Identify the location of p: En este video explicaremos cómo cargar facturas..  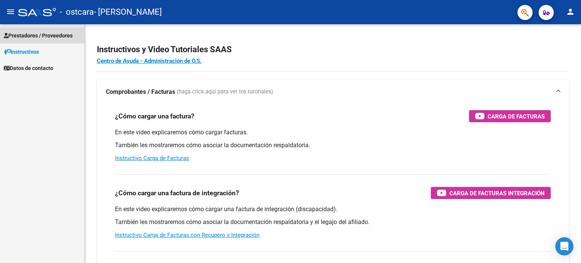
(333, 132).